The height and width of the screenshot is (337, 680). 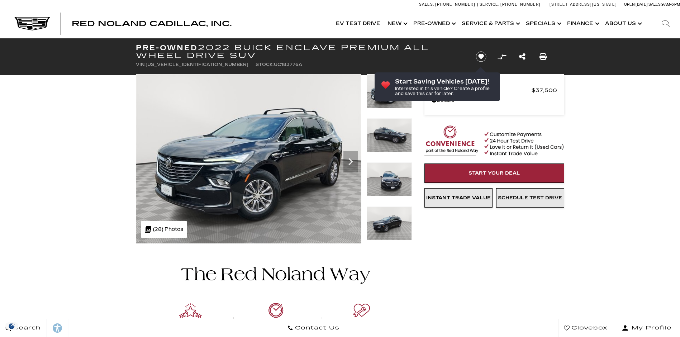 What do you see at coordinates (389, 223) in the screenshot?
I see `img: Used 2022 Exterior, Black Meet Kettle Met (384a) Buick Premium image 4` at bounding box center [389, 223].